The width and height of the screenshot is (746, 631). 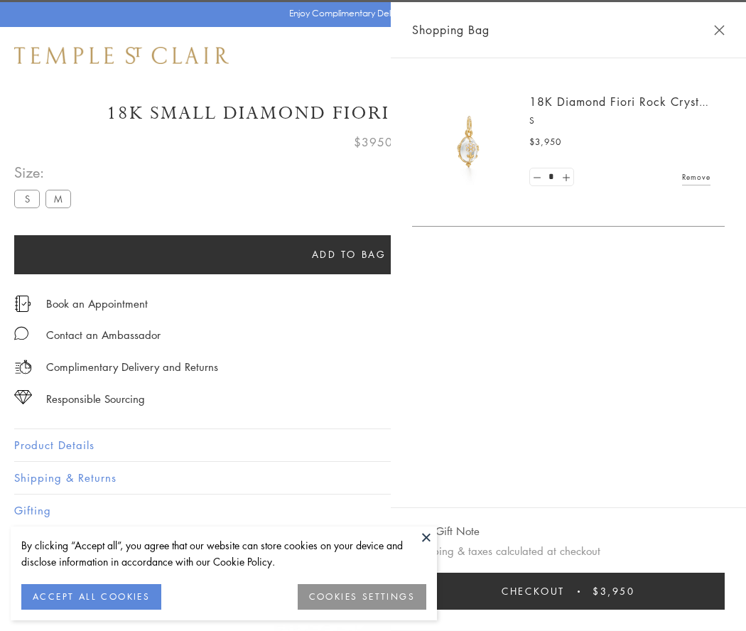 What do you see at coordinates (533, 591) in the screenshot?
I see `span: Checkout` at bounding box center [533, 591].